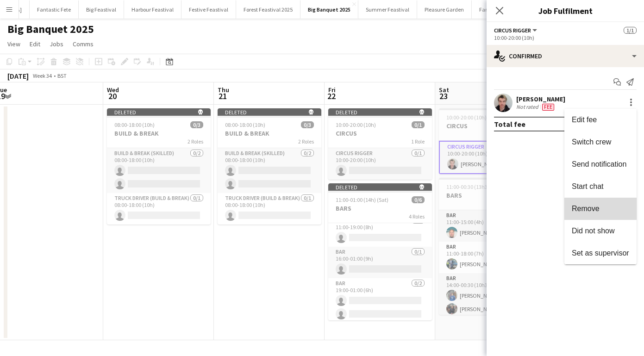 The width and height of the screenshot is (644, 356). I want to click on span: Start chat, so click(587, 186).